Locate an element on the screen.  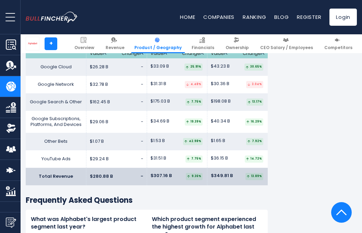
span: $1.53 B is located at coordinates (158, 141).